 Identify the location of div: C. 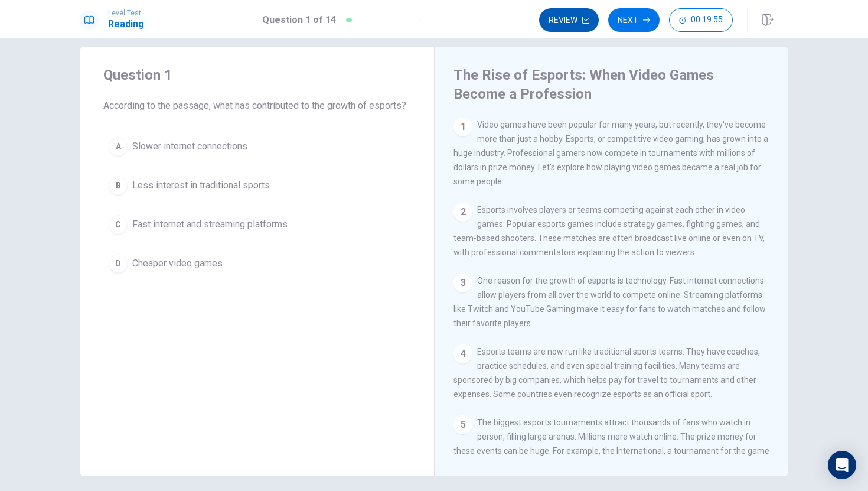
(118, 225).